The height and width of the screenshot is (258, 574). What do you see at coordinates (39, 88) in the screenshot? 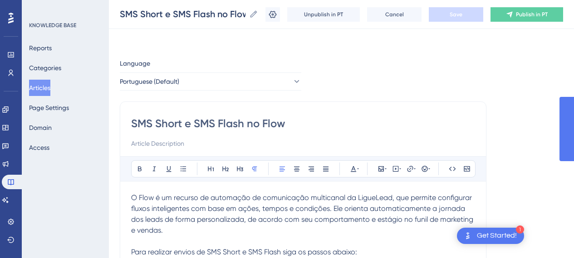
I see `button: Articles` at bounding box center [39, 88].